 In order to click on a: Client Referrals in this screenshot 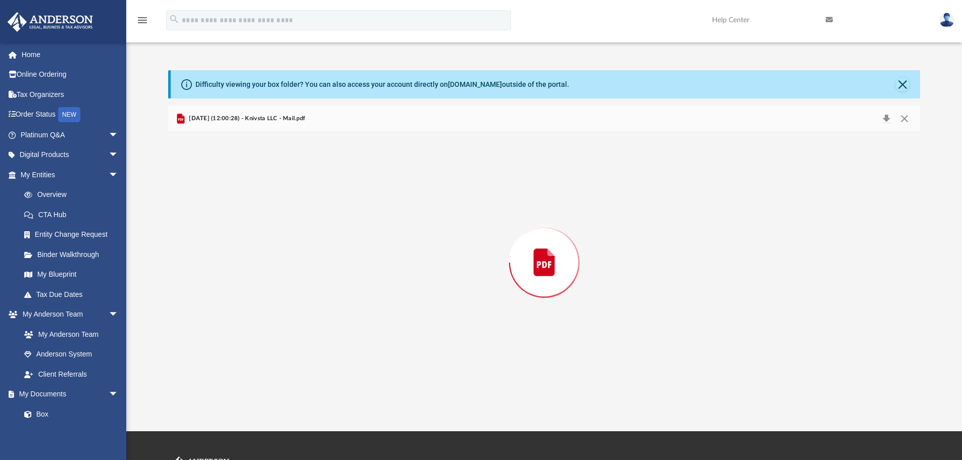, I will do `click(71, 374)`.